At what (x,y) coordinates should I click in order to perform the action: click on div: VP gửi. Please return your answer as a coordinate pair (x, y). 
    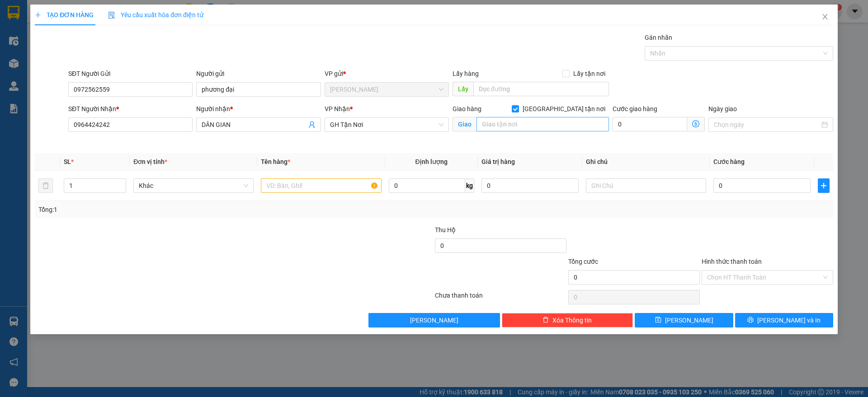
    Looking at the image, I should click on (387, 74).